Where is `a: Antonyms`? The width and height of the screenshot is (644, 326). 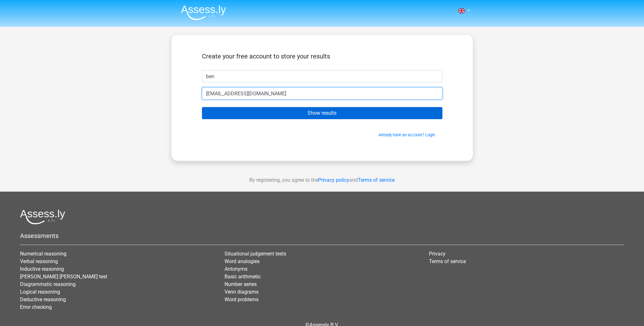 a: Antonyms is located at coordinates (236, 269).